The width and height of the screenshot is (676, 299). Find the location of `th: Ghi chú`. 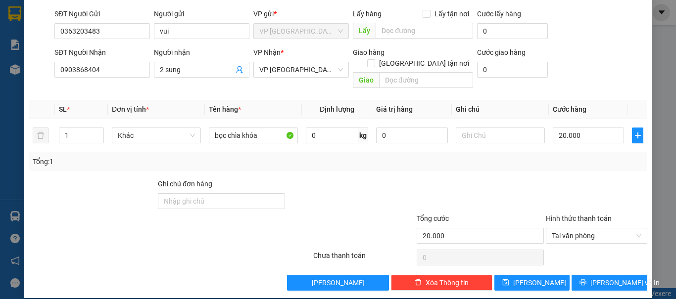

th: Ghi chú is located at coordinates (500, 109).